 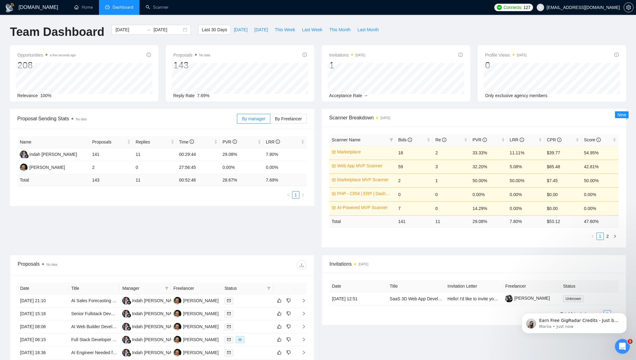 What do you see at coordinates (157, 7) in the screenshot?
I see `a: searchScanner` at bounding box center [157, 7].